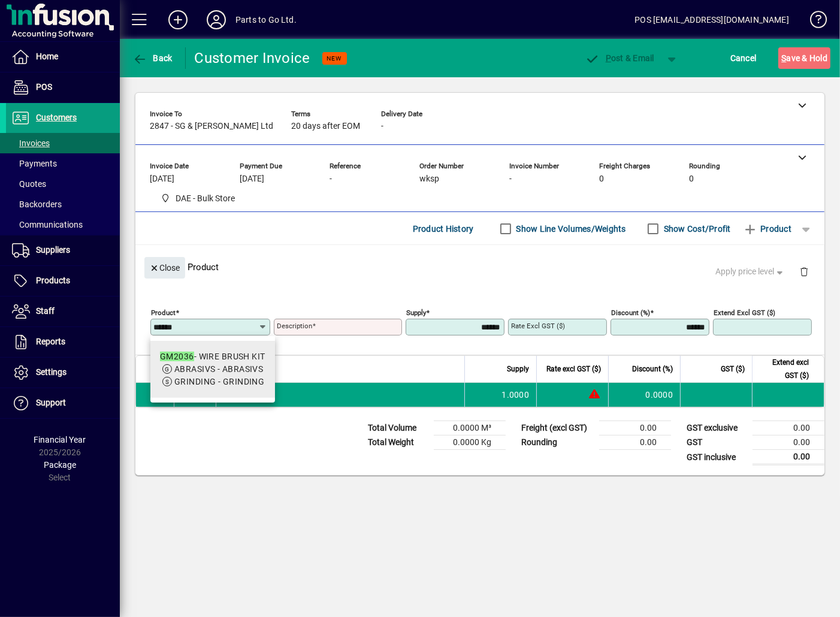 Image resolution: width=840 pixels, height=617 pixels. What do you see at coordinates (813, 22) in the screenshot?
I see `a: Knowledge Base` at bounding box center [813, 22].